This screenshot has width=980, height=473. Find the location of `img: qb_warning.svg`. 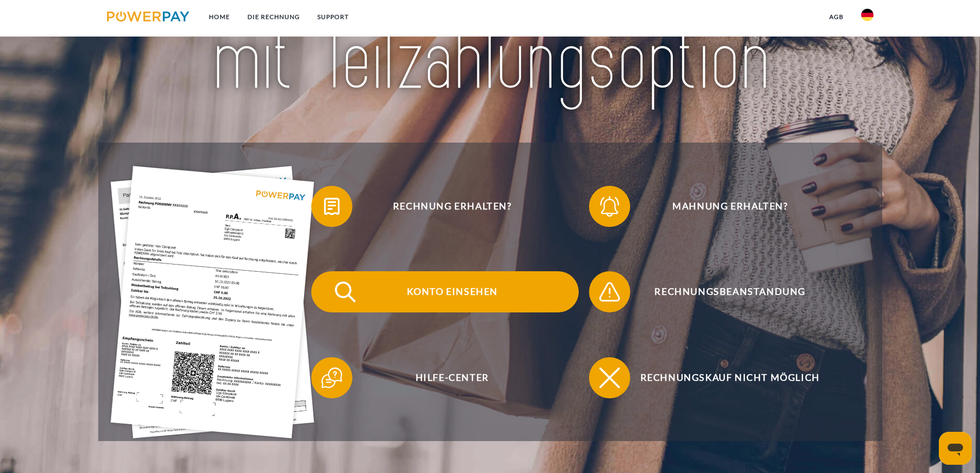

img: qb_warning.svg is located at coordinates (609, 292).